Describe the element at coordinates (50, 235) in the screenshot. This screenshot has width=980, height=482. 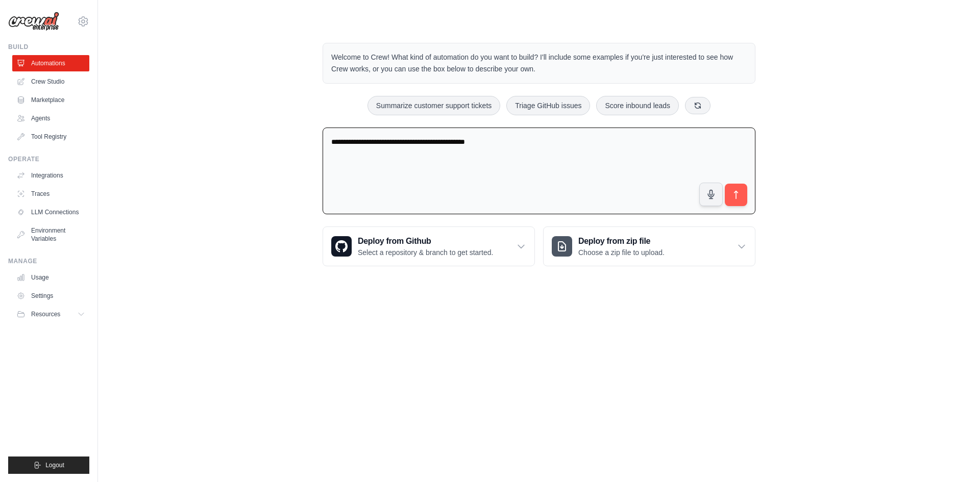
I see `a: Environment Variables` at that location.